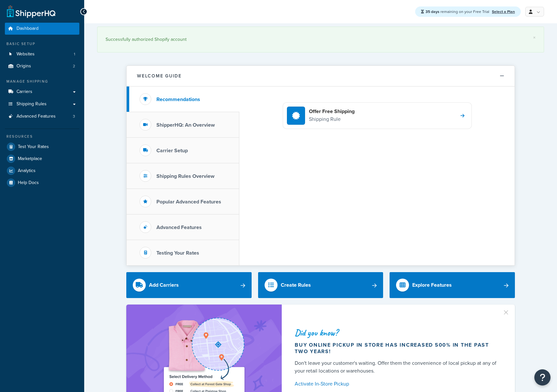 The height and width of the screenshot is (392, 557). What do you see at coordinates (42, 66) in the screenshot?
I see `a: Origins2` at bounding box center [42, 66].